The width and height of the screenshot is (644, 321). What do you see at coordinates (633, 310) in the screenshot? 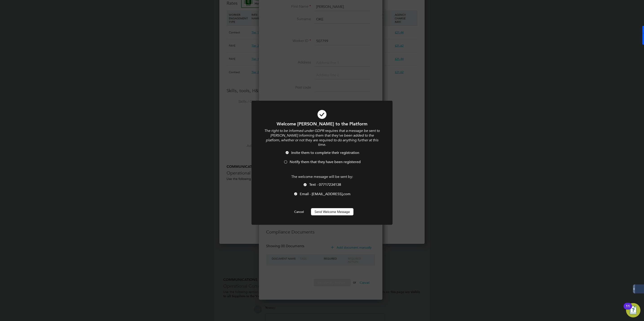
I see `button: Open Resource Center, 11 new notifications` at bounding box center [633, 310].